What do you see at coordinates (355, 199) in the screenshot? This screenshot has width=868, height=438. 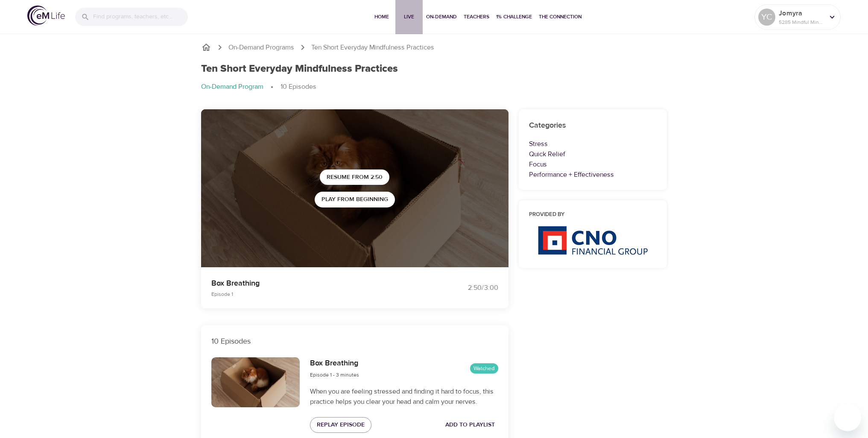 I see `span: Play from beginning` at bounding box center [355, 199].